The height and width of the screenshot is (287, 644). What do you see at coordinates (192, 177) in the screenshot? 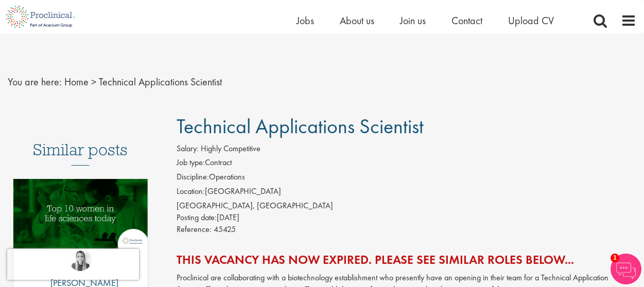
I see `label: Discipline:` at bounding box center [192, 177].